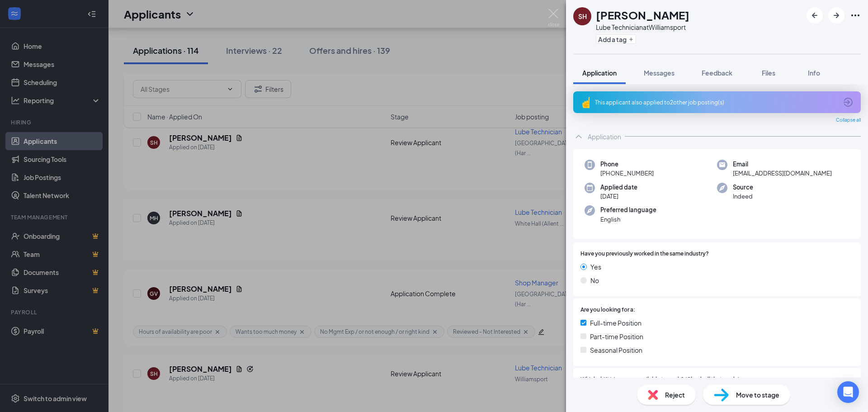 The height and width of the screenshot is (412, 868). Describe the element at coordinates (644, 254) in the screenshot. I see `span: Have you previously worked in the same industry?` at that location.